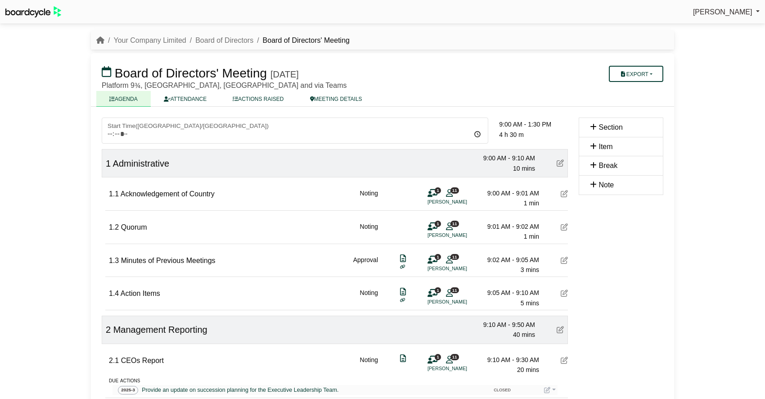  What do you see at coordinates (223, 41) in the screenshot?
I see `nav: breadcrumb` at bounding box center [223, 41].